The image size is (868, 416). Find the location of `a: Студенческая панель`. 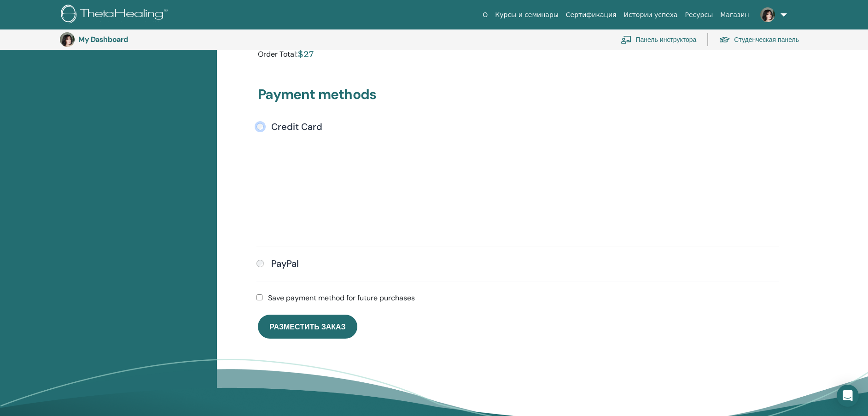

a: Студенческая панель is located at coordinates (759, 39).